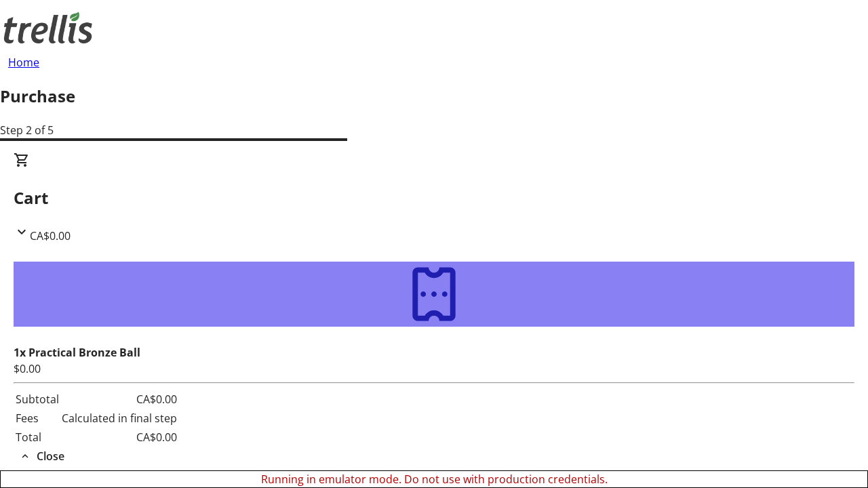 The height and width of the screenshot is (488, 868). Describe the element at coordinates (50, 236) in the screenshot. I see `span: CA$0.00` at that location.